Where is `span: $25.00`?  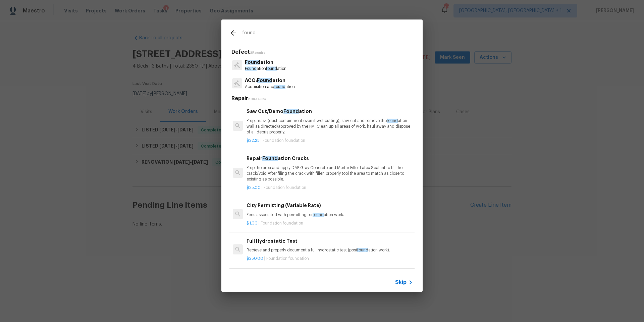 span: $25.00 is located at coordinates (253, 187).